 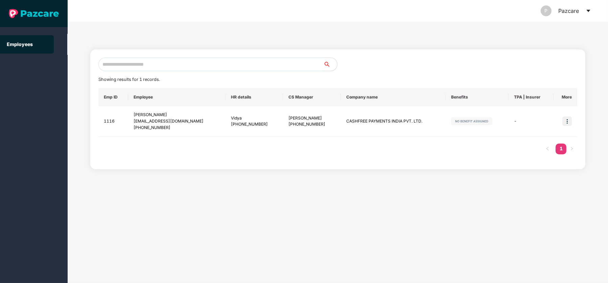 I want to click on img: icon, so click(x=567, y=121).